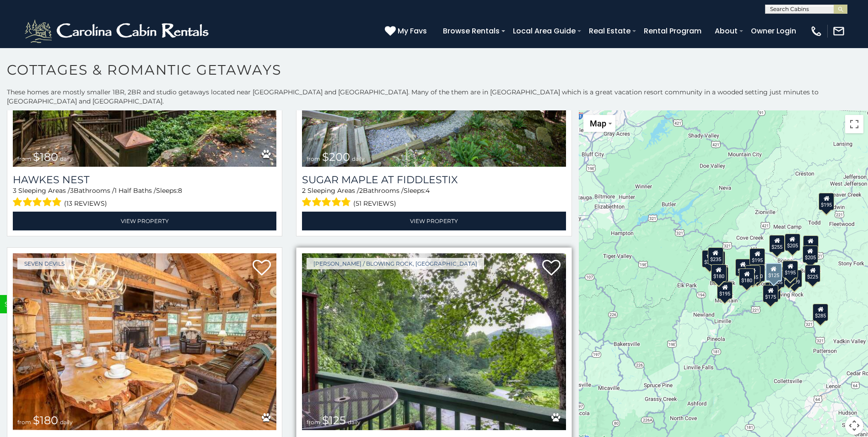 Image resolution: width=868 pixels, height=437 pixels. Describe the element at coordinates (336, 157) in the screenshot. I see `span: $200` at that location.